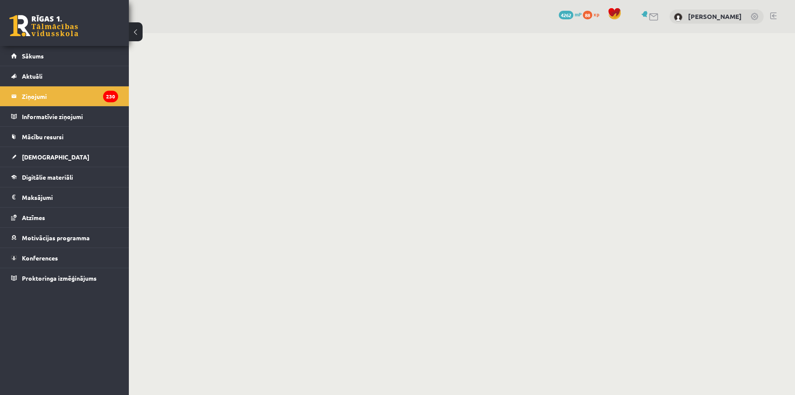 Image resolution: width=795 pixels, height=395 pixels. Describe the element at coordinates (70, 197) in the screenshot. I see `legend: Maksājumi` at that location.